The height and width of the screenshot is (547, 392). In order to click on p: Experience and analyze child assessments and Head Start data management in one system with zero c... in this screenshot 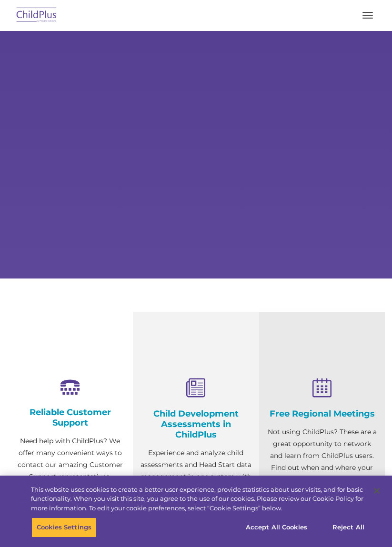, I will do `click(195, 482)`.